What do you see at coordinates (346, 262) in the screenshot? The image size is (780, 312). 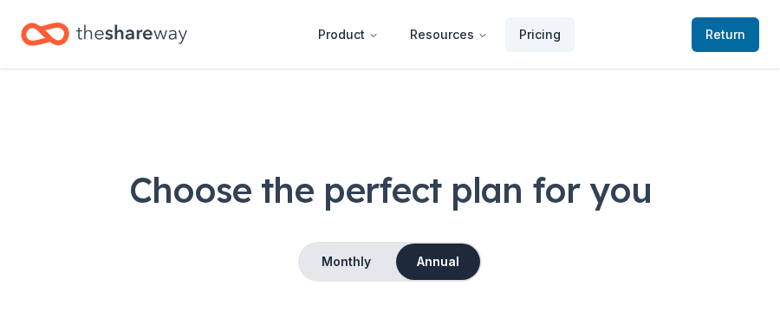 I see `button: Monthly` at bounding box center [346, 262].